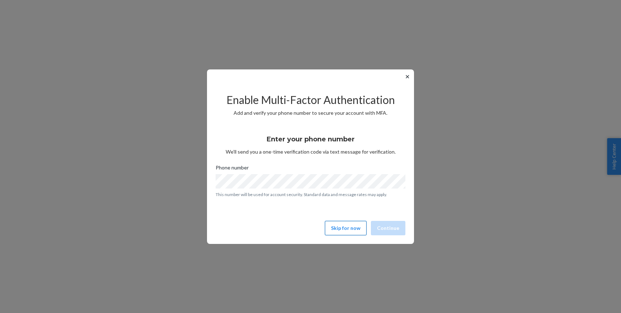  I want to click on button: Skip for now, so click(346, 228).